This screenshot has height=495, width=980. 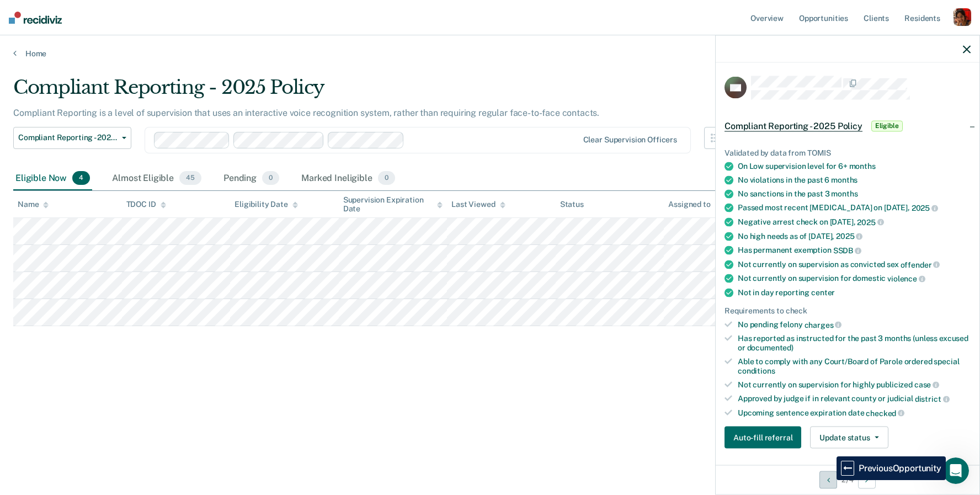 What do you see at coordinates (848, 126) in the screenshot?
I see `div: Compliant Reporting - 2025 PolicyEligible` at bounding box center [848, 126].